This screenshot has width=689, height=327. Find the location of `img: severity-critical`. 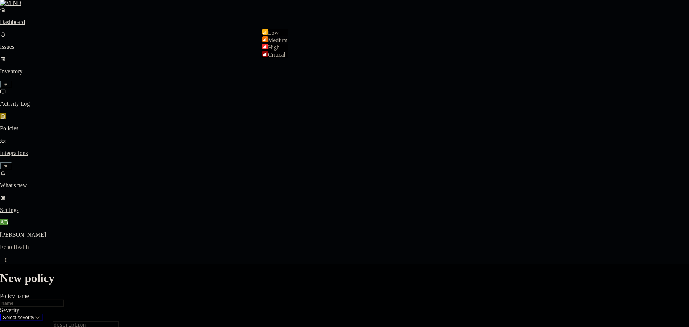

img: severity-critical is located at coordinates (265, 54).